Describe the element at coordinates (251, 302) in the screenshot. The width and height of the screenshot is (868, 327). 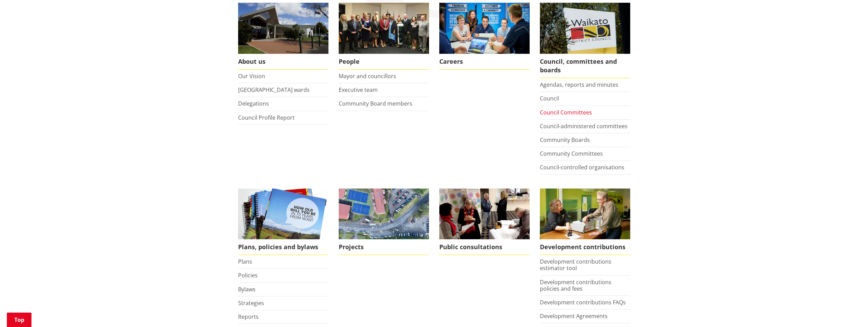
I see `a: Strategies` at that location.